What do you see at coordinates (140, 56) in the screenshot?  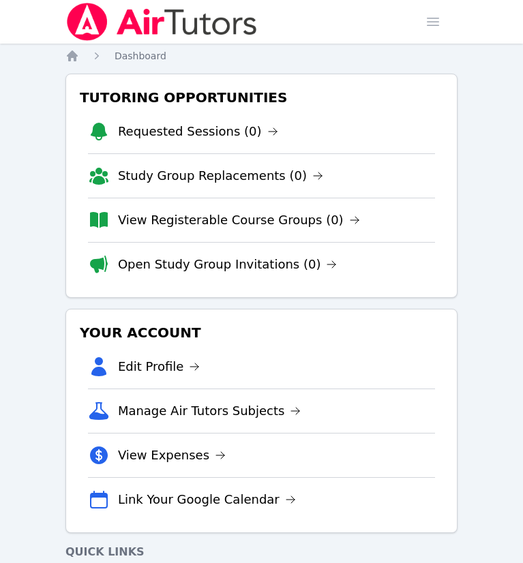 I see `a: Dashboard` at bounding box center [140, 56].